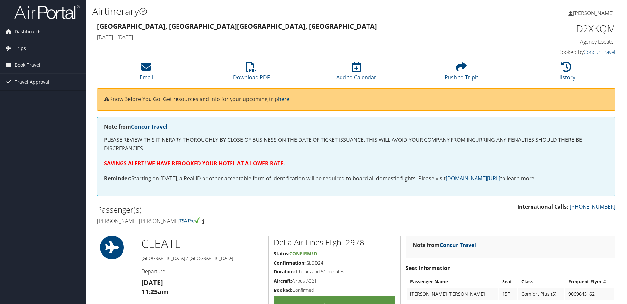 The height and width of the screenshot is (304, 627). Describe the element at coordinates (356, 99) in the screenshot. I see `p: Know Before You Go: Get resources and info for your upcoming trip` at that location.